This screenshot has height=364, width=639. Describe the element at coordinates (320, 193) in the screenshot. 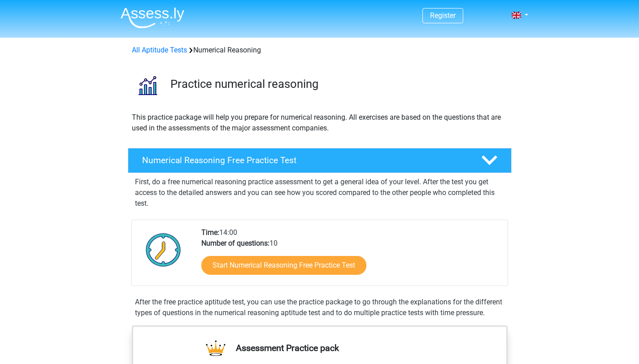

I see `p: First, do a free numerical reasoning practice assessment to get a general idea of your level. Aft...` at that location.